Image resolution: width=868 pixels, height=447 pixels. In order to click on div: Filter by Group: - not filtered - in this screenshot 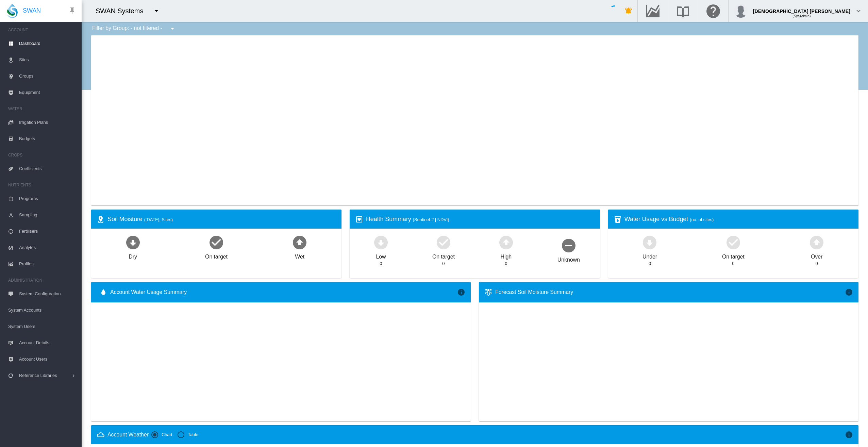, I will do `click(134, 29)`.